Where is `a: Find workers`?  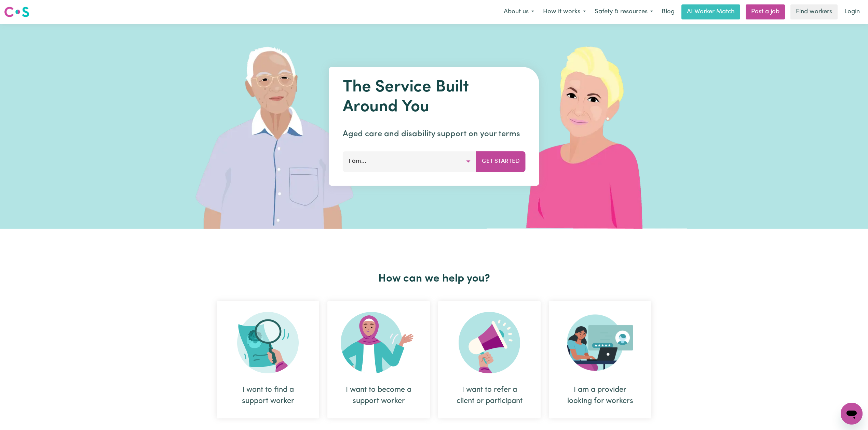
a: Find workers is located at coordinates (814, 12).